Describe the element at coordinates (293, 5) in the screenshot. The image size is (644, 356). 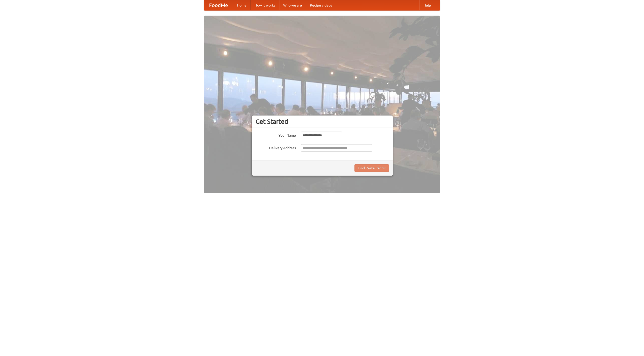
I see `a: Who we are` at that location.